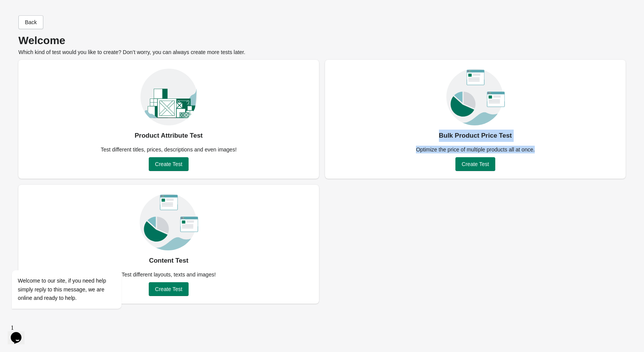  I want to click on div: Test different layouts, texts and images!, so click(169, 274).